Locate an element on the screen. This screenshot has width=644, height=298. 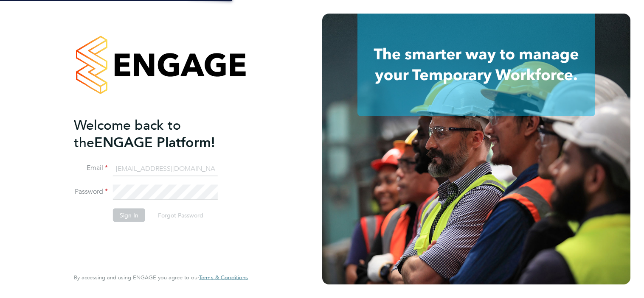
input: Enter your work email... is located at coordinates (165, 169).